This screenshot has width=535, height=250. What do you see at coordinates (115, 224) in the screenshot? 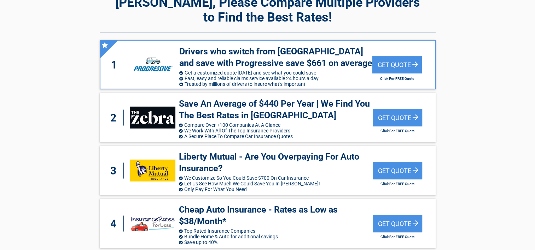
I see `div: 4` at bounding box center [115, 224].